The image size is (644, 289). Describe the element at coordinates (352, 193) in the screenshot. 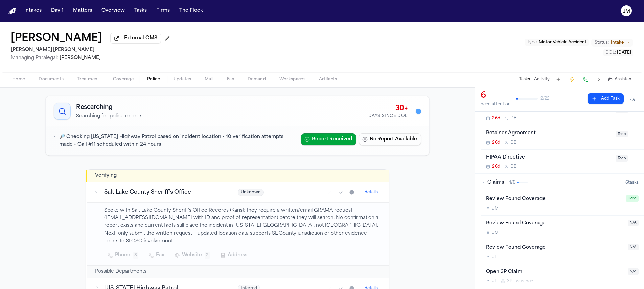

I see `button: Mark as received` at that location.